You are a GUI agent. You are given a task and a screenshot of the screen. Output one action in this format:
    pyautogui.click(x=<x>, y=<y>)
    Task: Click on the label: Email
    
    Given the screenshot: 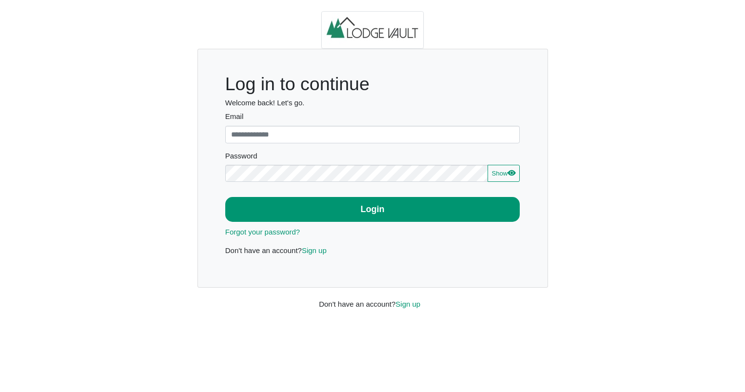 What is the action you would take?
    pyautogui.click(x=373, y=117)
    